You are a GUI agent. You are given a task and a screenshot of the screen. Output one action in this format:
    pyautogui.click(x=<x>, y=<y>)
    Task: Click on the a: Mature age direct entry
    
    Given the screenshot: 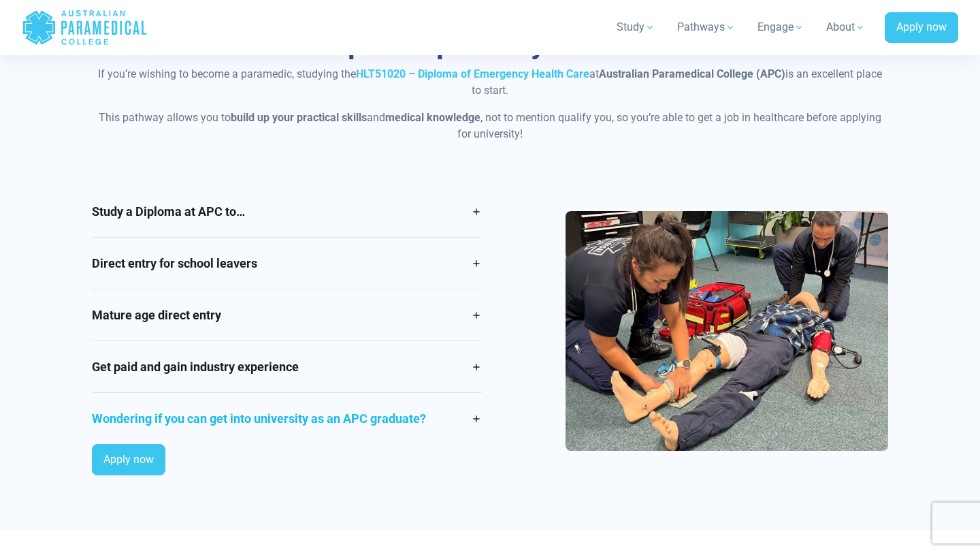 What is the action you would take?
    pyautogui.click(x=286, y=315)
    